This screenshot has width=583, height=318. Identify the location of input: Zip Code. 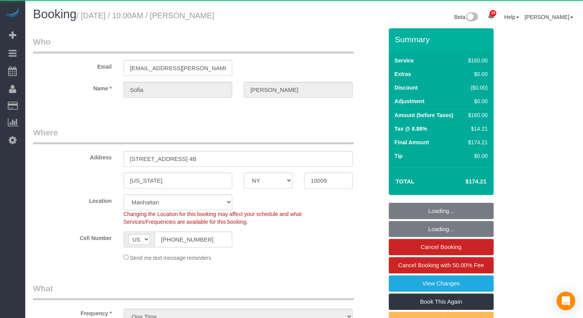
(328, 181).